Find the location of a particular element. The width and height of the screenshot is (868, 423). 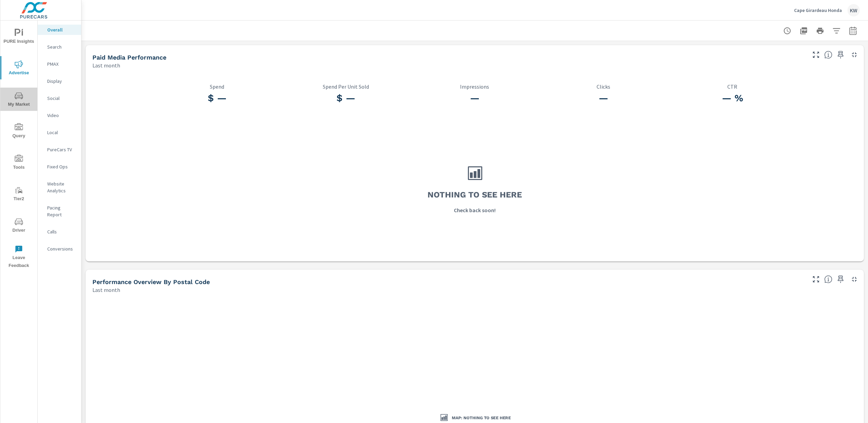

div: Video is located at coordinates (59, 115).